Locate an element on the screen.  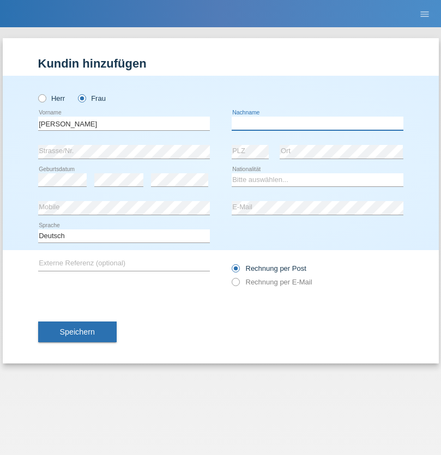
label: Rechnung per Post is located at coordinates (268, 268).